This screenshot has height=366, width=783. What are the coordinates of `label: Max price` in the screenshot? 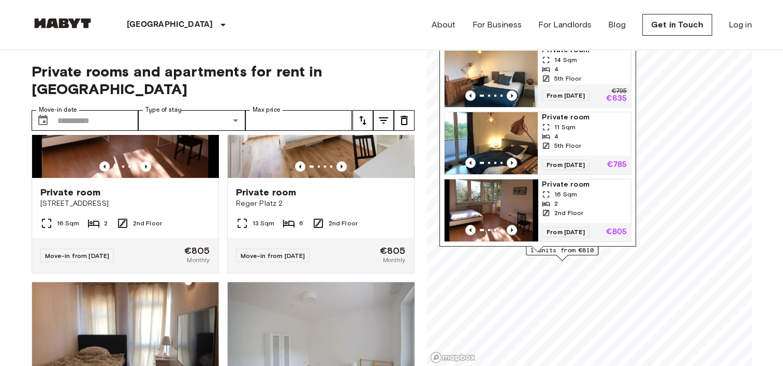 It's located at (267, 110).